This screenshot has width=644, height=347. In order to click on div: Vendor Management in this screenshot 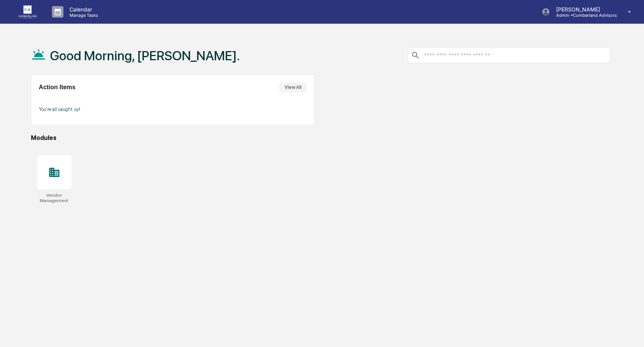, I will do `click(54, 198)`.